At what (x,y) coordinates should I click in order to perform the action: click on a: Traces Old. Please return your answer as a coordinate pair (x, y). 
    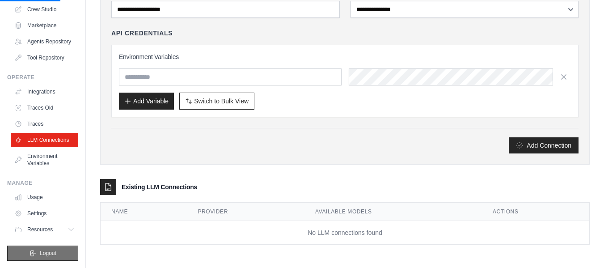
    Looking at the image, I should click on (44, 108).